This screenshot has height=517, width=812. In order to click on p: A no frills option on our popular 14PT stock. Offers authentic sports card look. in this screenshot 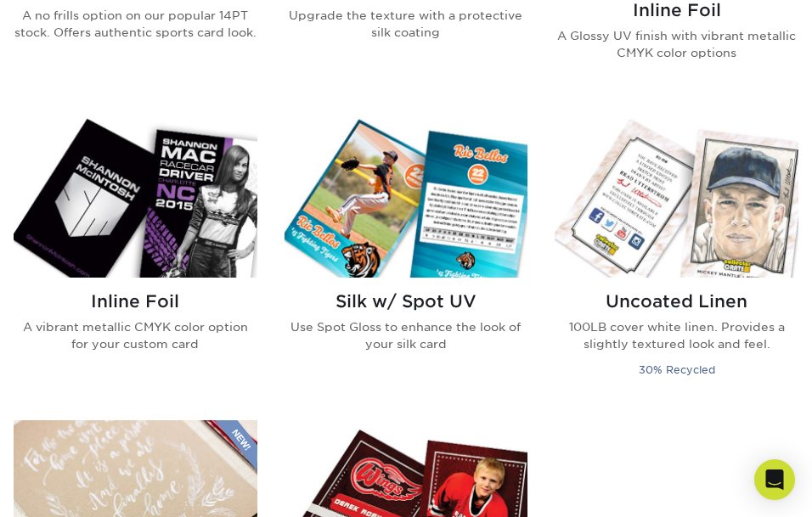, I will do `click(135, 24)`.